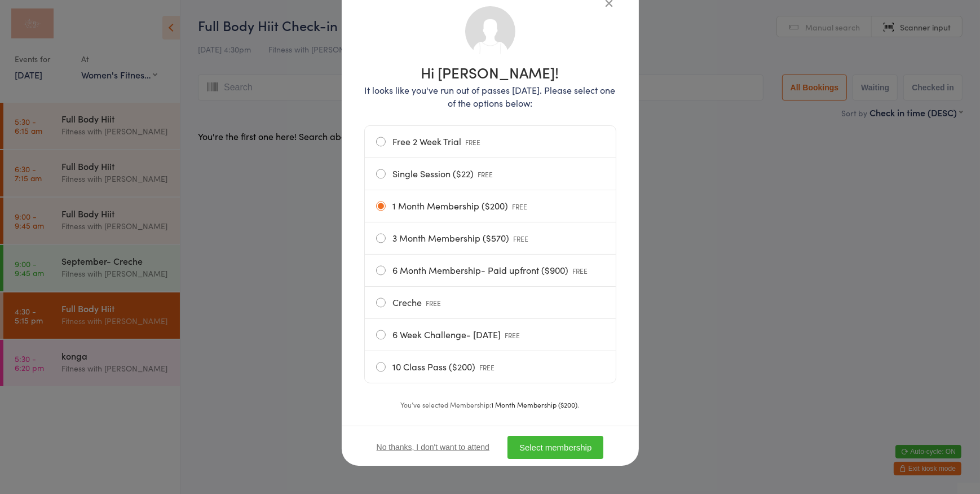 The image size is (980, 494). What do you see at coordinates (556, 447) in the screenshot?
I see `button: Select membership` at bounding box center [556, 447].